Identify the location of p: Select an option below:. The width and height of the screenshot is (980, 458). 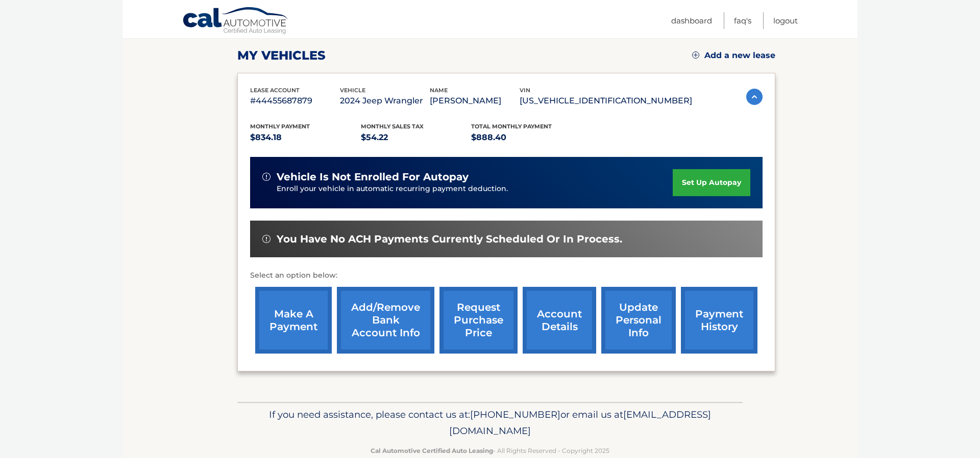
(506, 275).